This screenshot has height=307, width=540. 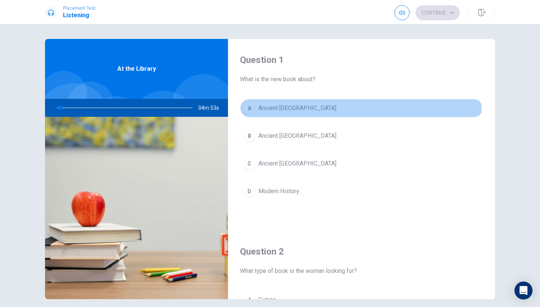 What do you see at coordinates (523, 291) in the screenshot?
I see `div: Open Intercom Messenger` at bounding box center [523, 291].